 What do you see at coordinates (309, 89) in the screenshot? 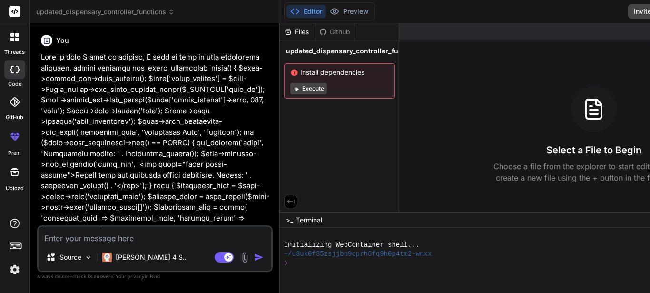
I see `button: Execute` at bounding box center [309, 89].